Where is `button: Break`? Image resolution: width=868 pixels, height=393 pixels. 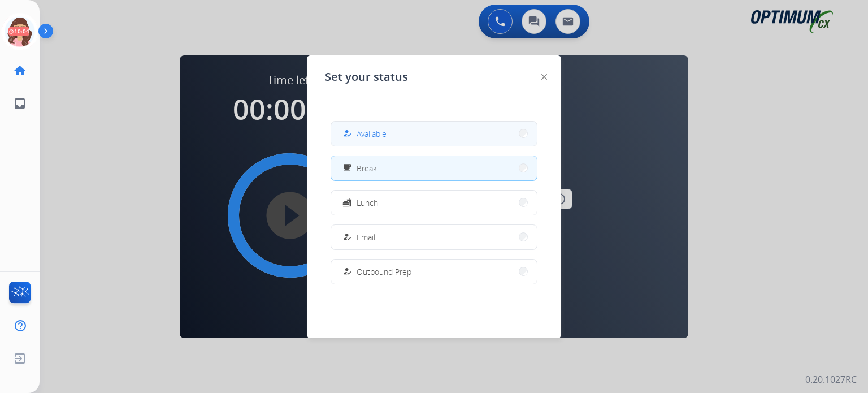 button: Break is located at coordinates (434, 168).